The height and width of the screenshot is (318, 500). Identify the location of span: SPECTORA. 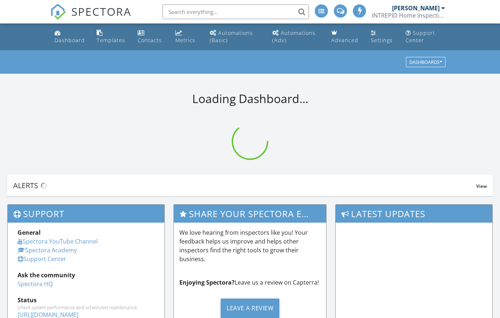
(101, 11).